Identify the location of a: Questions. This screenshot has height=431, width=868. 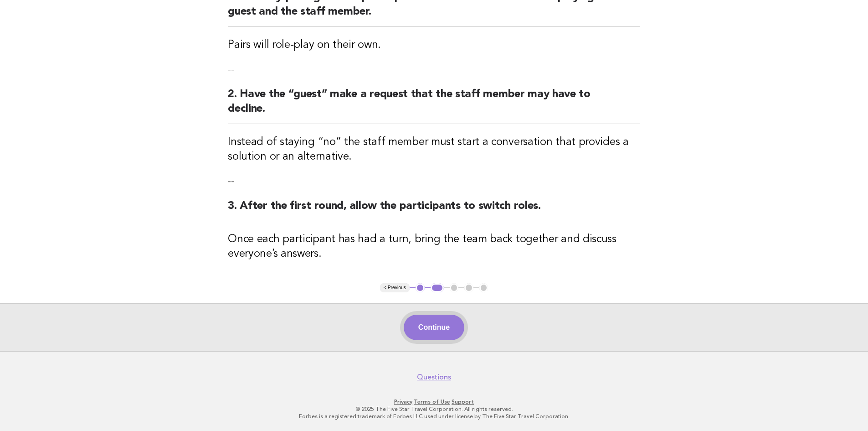
(434, 377).